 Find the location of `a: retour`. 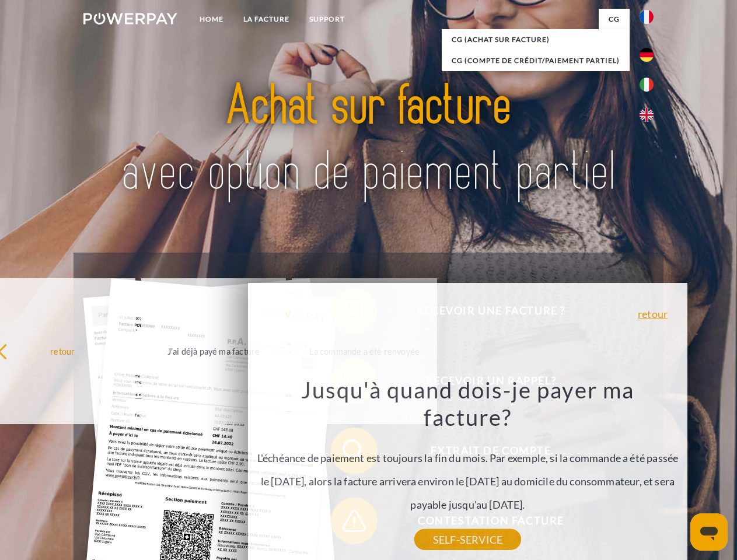

a: retour is located at coordinates (653, 314).